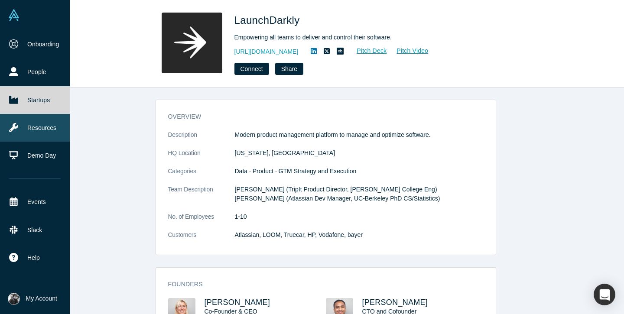 This screenshot has height=314, width=624. I want to click on a: Pitch Deck, so click(367, 51).